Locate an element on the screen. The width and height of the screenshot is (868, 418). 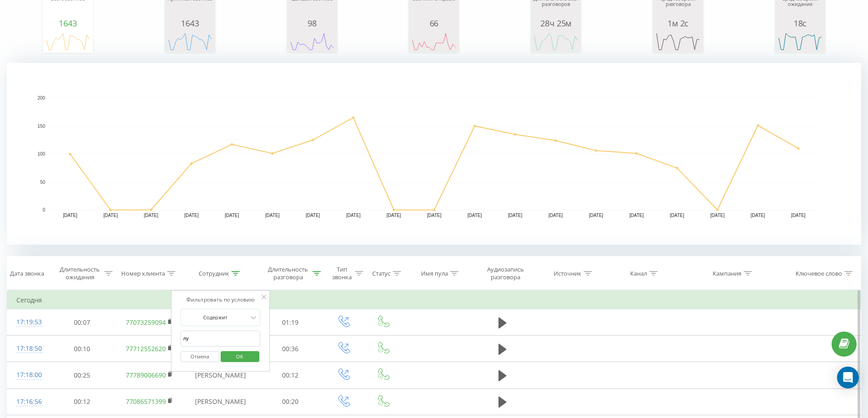
text: 0 is located at coordinates (44, 209).